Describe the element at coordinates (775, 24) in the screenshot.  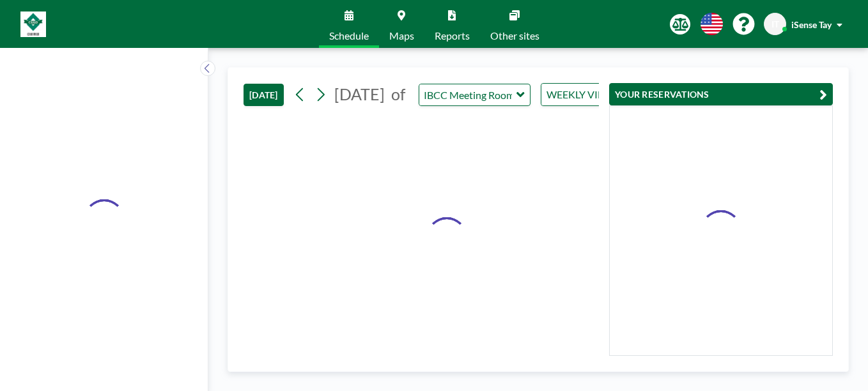
I see `span: IT` at that location.